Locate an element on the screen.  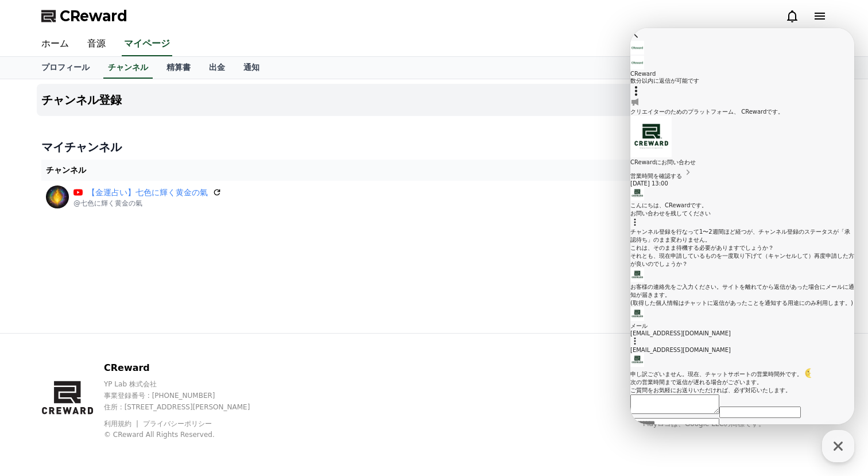
th: チャンネル is located at coordinates (321, 170).